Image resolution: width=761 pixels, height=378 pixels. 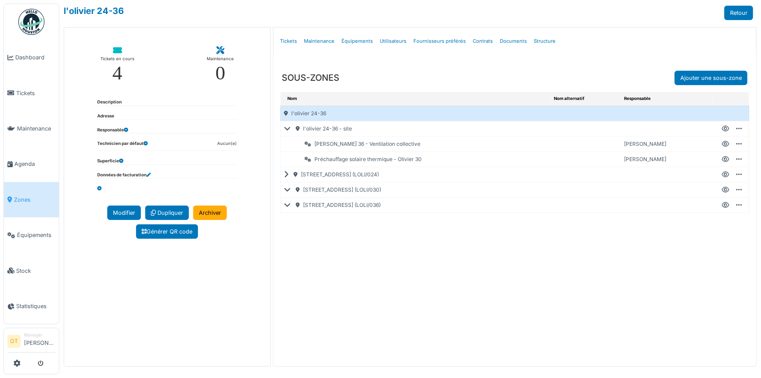 What do you see at coordinates (36, 306) in the screenshot?
I see `span: Statistiques` at bounding box center [36, 306].